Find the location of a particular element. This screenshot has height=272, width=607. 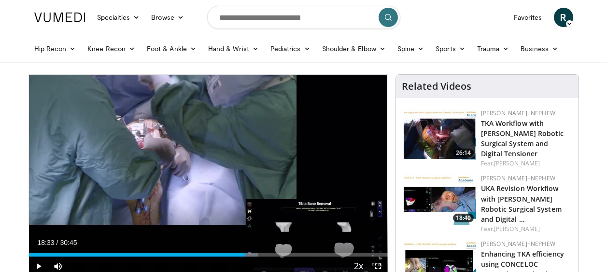

img: VuMedi Logo is located at coordinates (60, 17).